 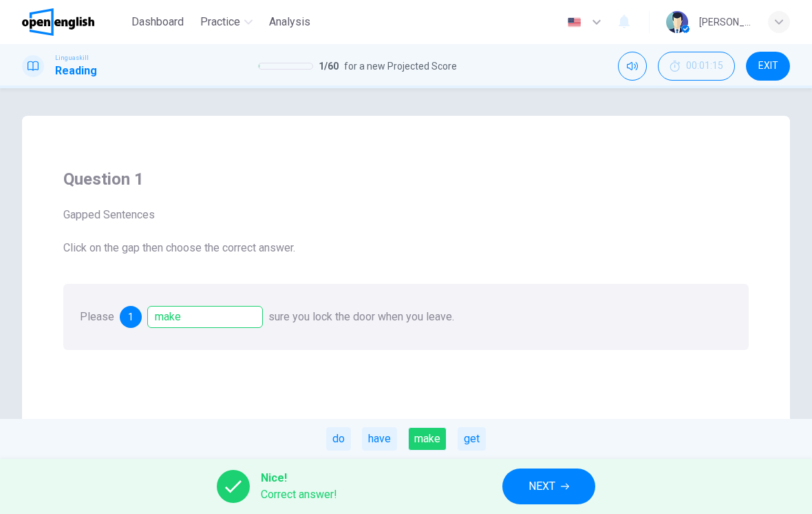 What do you see at coordinates (220, 22) in the screenshot?
I see `span: Practice` at bounding box center [220, 22].